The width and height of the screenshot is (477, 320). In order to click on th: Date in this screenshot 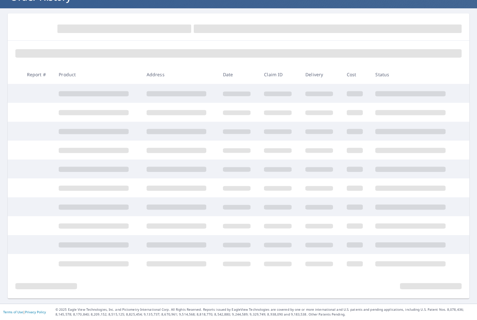, I will do `click(238, 74)`.